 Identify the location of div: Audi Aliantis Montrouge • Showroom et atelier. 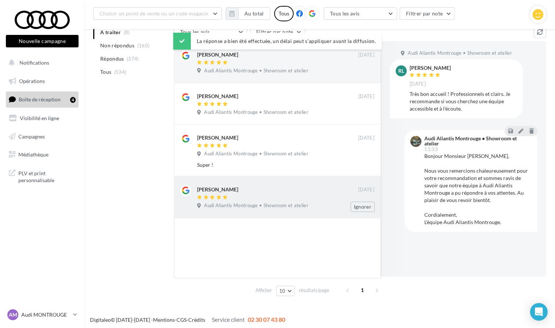
(477, 141).